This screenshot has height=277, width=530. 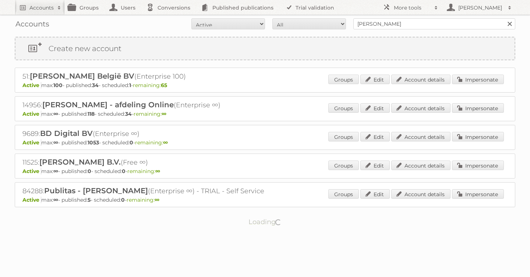 What do you see at coordinates (164, 85) in the screenshot?
I see `strong: 65` at bounding box center [164, 85].